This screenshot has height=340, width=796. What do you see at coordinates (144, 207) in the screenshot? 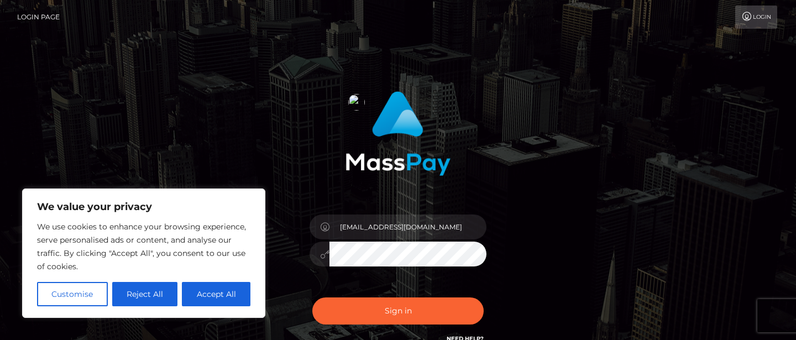
I see `p: We value your privacy` at bounding box center [144, 207].